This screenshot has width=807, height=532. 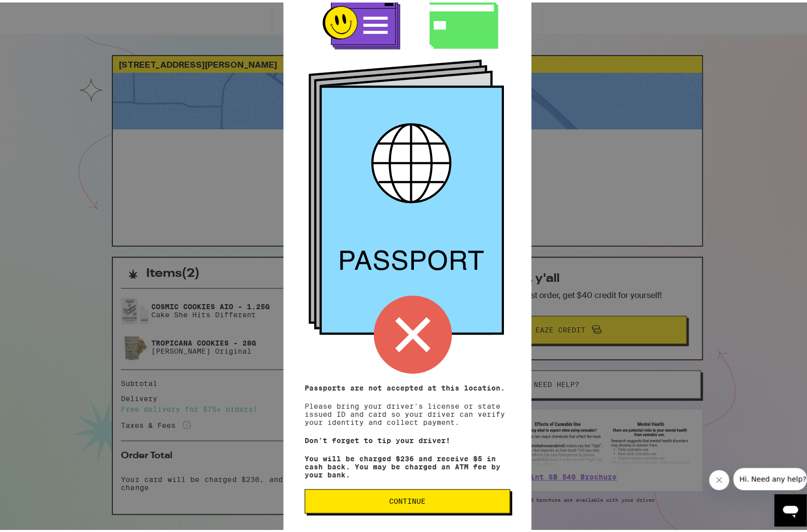 What do you see at coordinates (407, 499) in the screenshot?
I see `button: Continue` at bounding box center [407, 499].